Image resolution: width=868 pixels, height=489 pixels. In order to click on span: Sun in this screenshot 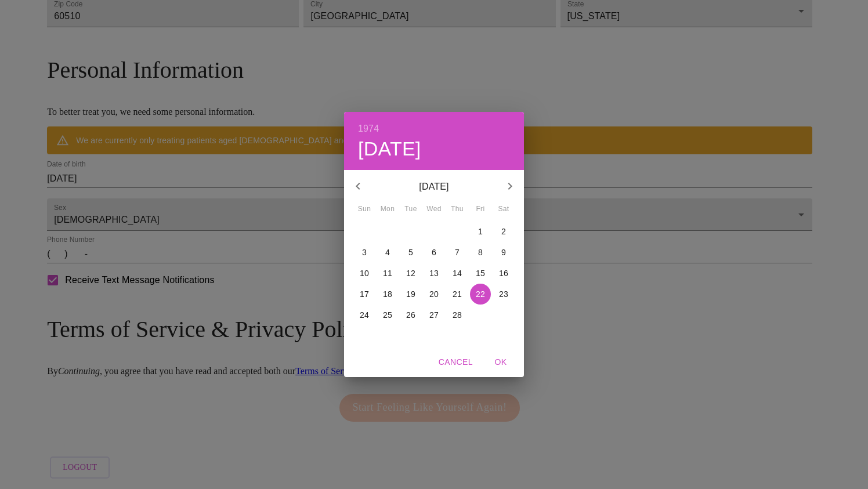, I will do `click(365, 210)`.